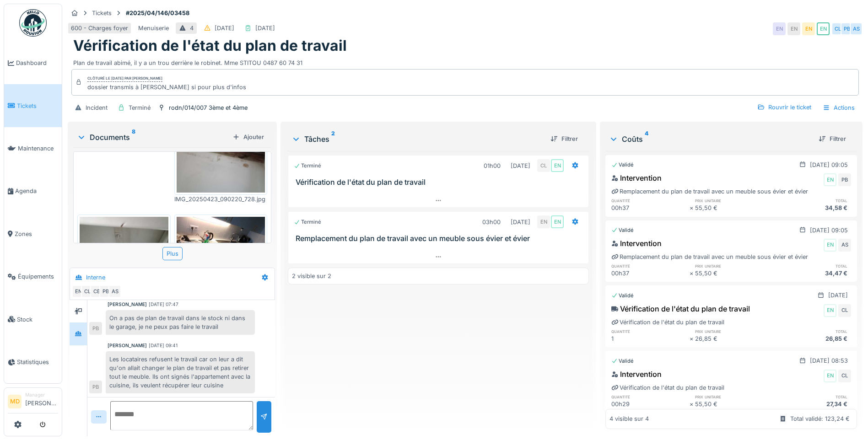 The height and width of the screenshot is (440, 868). Describe the element at coordinates (734, 273) in the screenshot. I see `div: 55,50 €` at that location.